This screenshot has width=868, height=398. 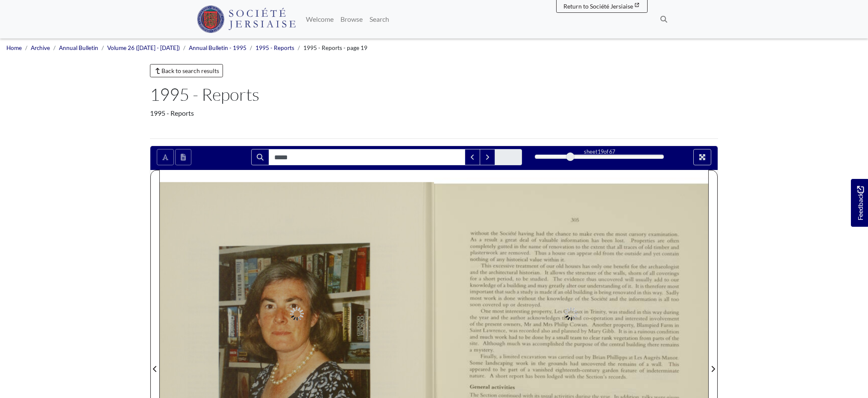 I want to click on button: Toggle text selection (Alt+T), so click(x=166, y=157).